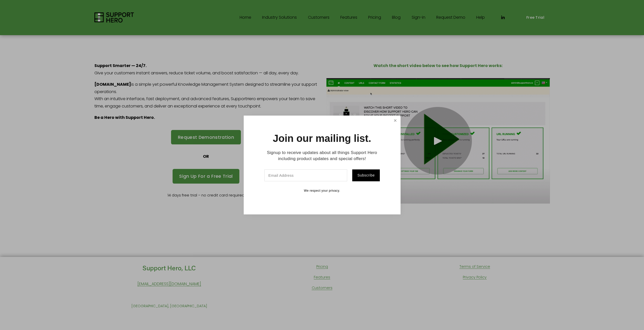 The image size is (644, 330). I want to click on a: Close, so click(395, 121).